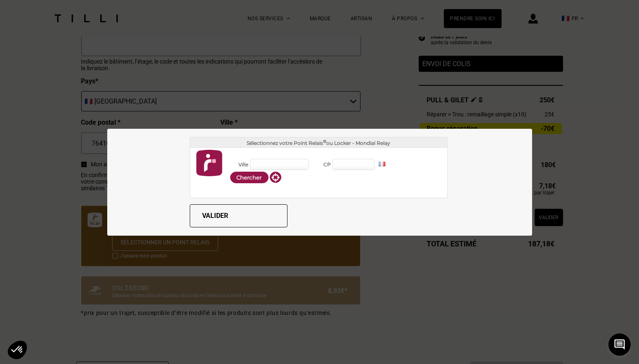  I want to click on label: CP, so click(322, 164).